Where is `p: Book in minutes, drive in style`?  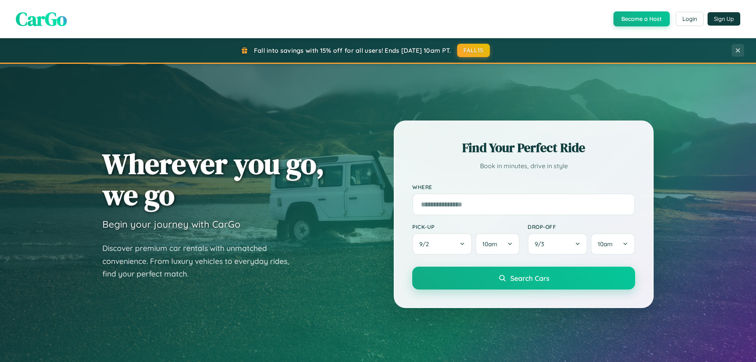
p: Book in minutes, drive in style is located at coordinates (524, 166).